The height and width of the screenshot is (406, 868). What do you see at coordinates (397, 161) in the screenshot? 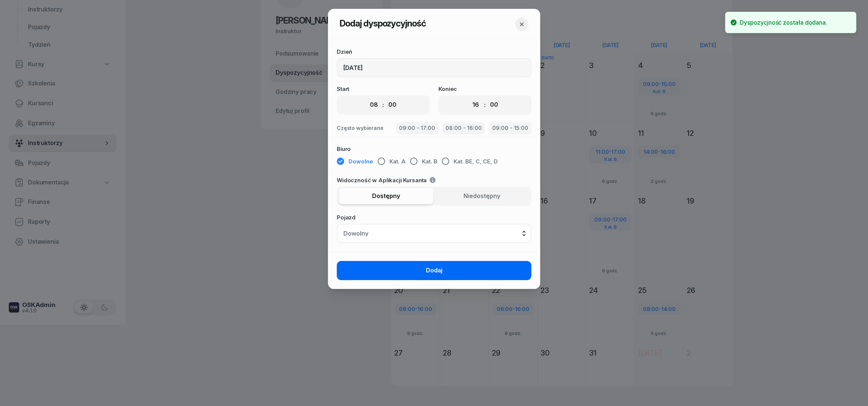
I see `span: Kat. A` at bounding box center [397, 161].